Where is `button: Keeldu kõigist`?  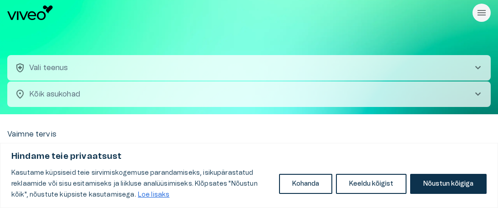 button: Keeldu kõigist is located at coordinates (371, 184).